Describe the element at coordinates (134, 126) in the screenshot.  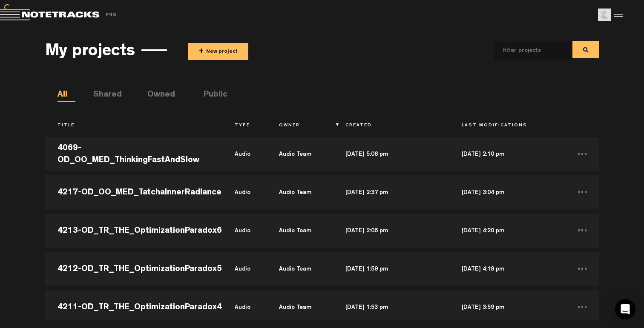
I see `th: Title` at that location.